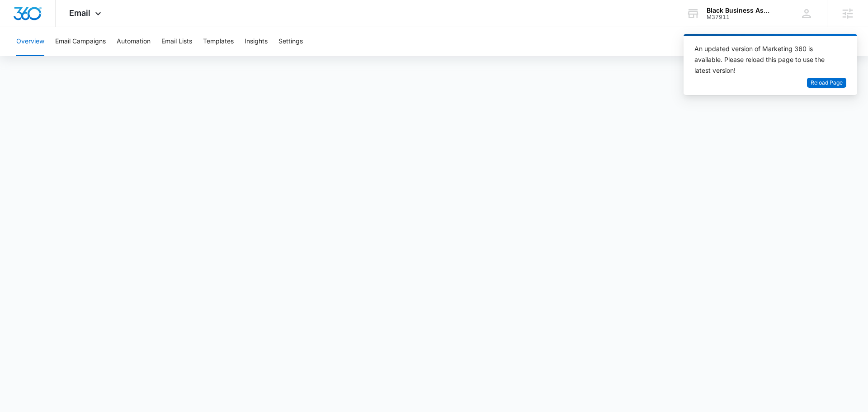  Describe the element at coordinates (133, 42) in the screenshot. I see `button: Automation` at that location.